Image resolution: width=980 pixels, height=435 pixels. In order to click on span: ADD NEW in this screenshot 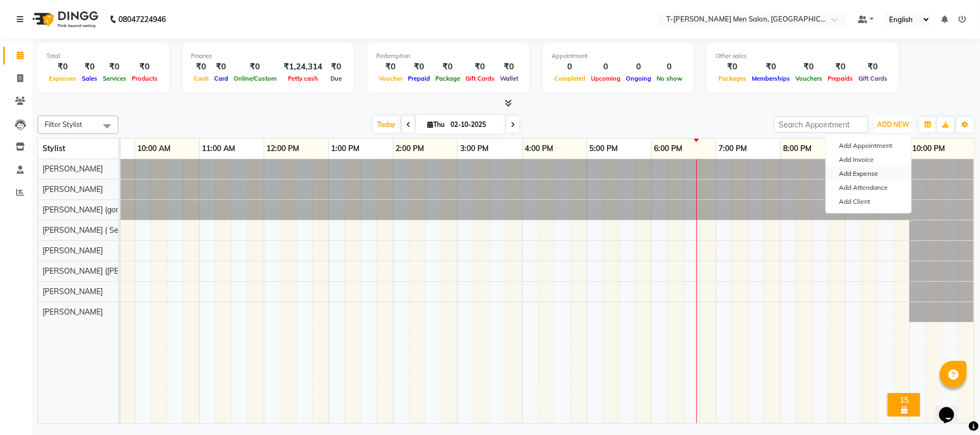, I will do `click(893, 124)`.